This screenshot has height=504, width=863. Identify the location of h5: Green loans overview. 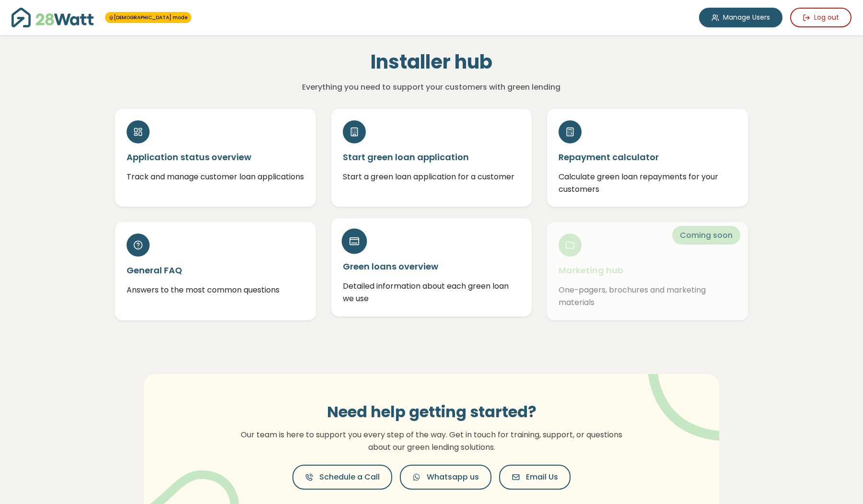
(432, 266).